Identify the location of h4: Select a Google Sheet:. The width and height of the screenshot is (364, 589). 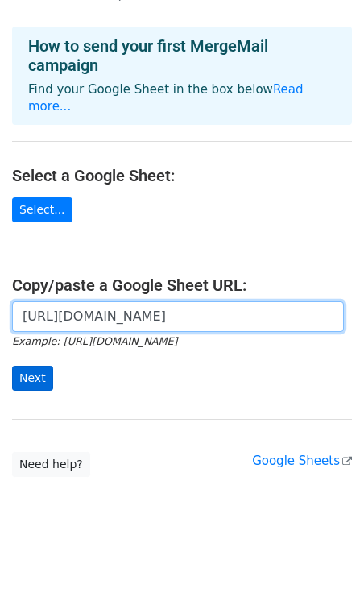
(182, 176).